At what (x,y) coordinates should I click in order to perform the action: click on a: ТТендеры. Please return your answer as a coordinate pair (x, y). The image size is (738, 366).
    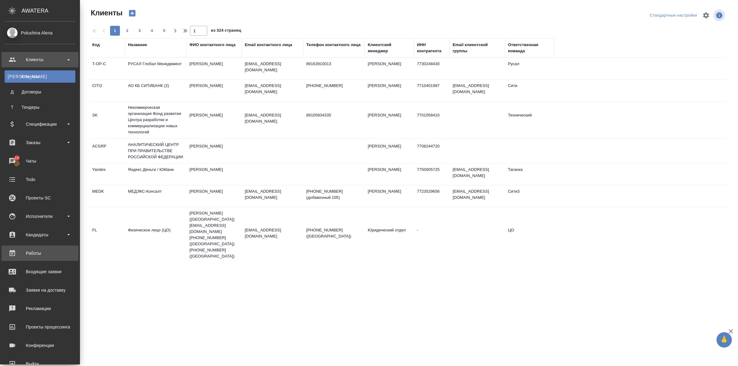
    Looking at the image, I should click on (40, 107).